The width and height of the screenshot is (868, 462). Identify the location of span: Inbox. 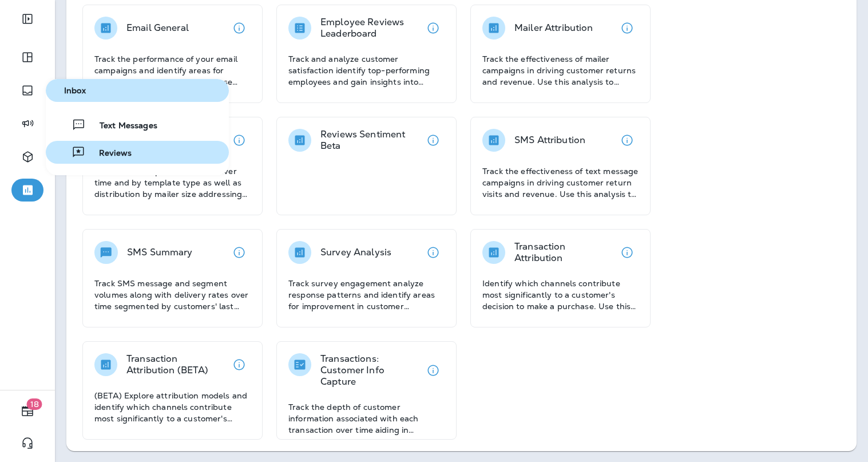
(137, 90).